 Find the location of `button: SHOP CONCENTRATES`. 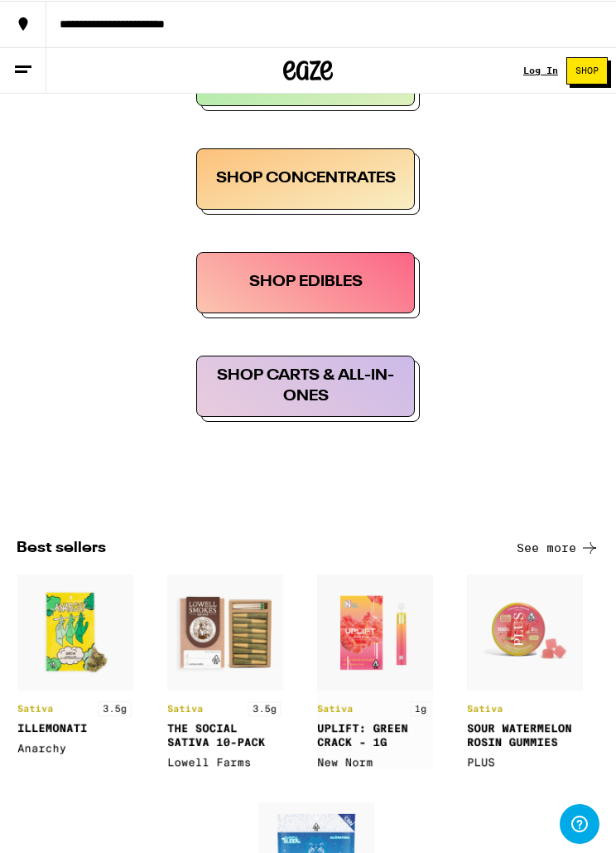

button: SHOP CONCENTRATES is located at coordinates (308, 181).